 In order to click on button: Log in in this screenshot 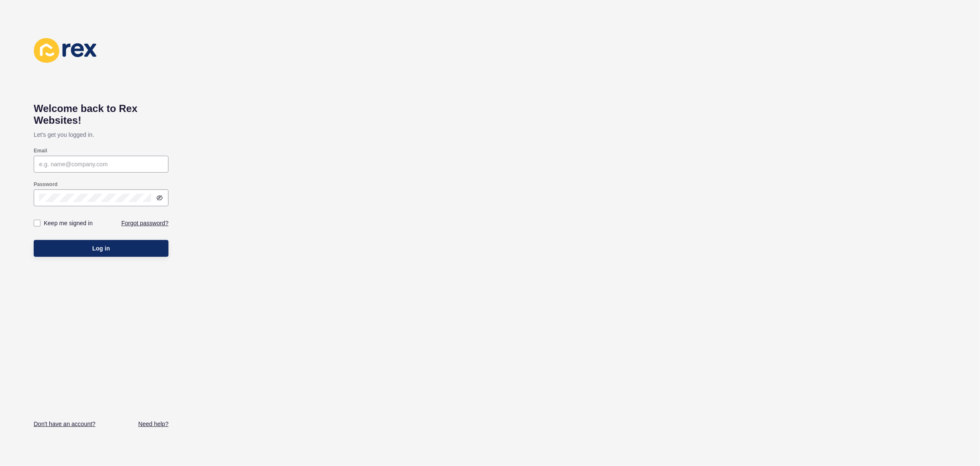, I will do `click(101, 248)`.